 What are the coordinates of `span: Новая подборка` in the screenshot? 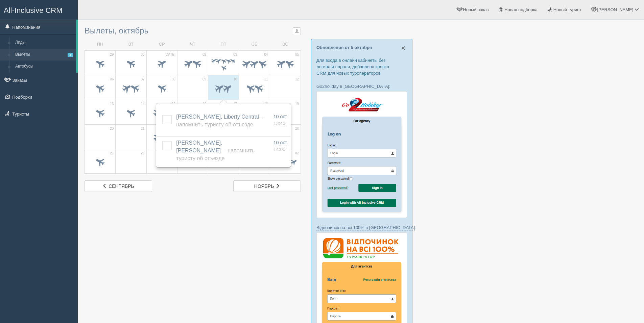 It's located at (521, 9).